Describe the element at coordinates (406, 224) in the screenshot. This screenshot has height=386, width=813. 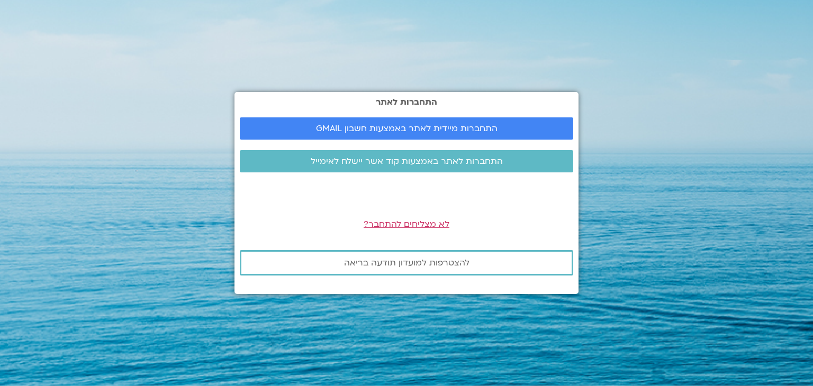
I see `span: לא מצליחים להתחבר?` at that location.